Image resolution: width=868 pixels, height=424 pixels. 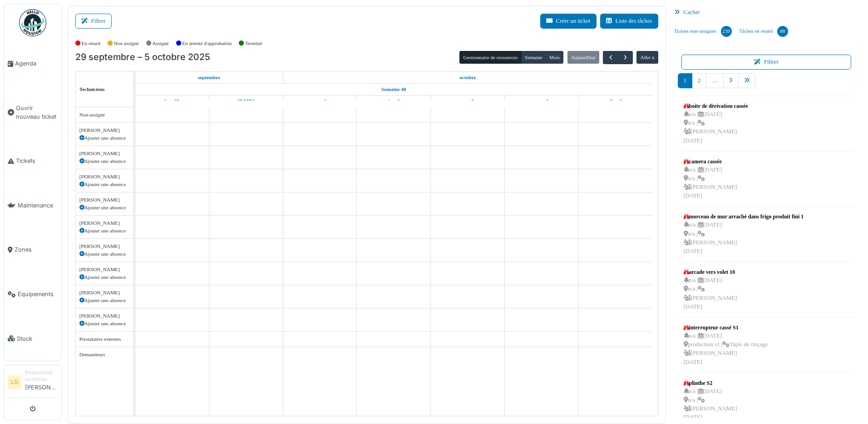 What do you see at coordinates (33, 338) in the screenshot?
I see `a: Stock` at bounding box center [33, 338].